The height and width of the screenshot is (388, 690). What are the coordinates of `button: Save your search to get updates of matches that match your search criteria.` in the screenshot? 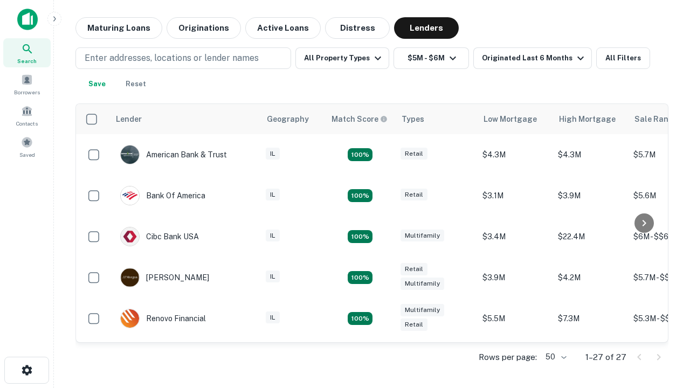 It's located at (97, 84).